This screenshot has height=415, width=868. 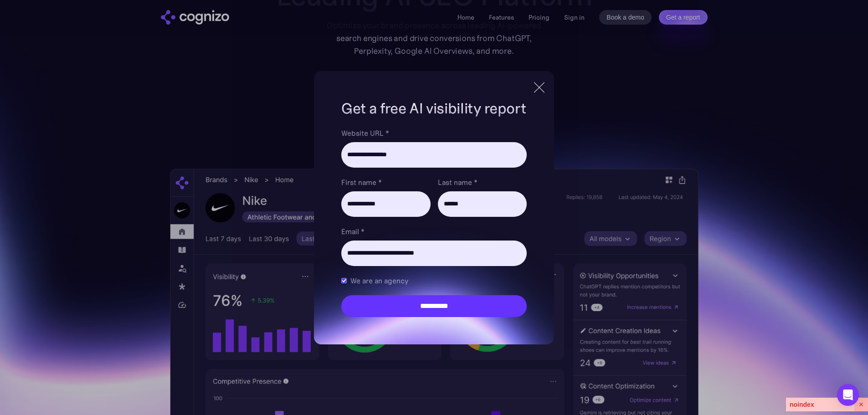 What do you see at coordinates (848, 395) in the screenshot?
I see `div: Open Intercom Messenger` at bounding box center [848, 395].